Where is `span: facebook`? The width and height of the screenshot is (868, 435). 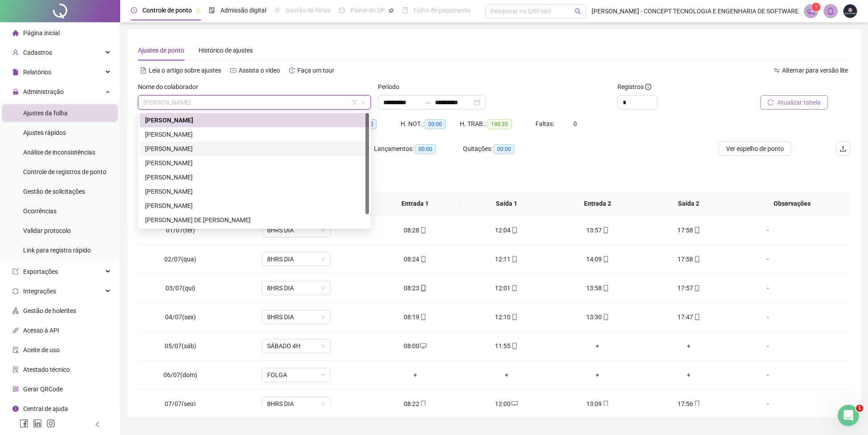 span: facebook is located at coordinates (24, 423).